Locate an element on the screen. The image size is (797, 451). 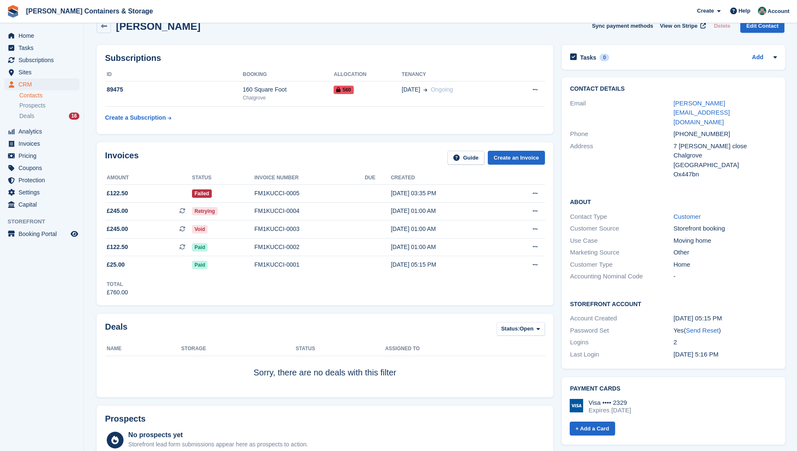
img: Visa Logo is located at coordinates (576, 406).